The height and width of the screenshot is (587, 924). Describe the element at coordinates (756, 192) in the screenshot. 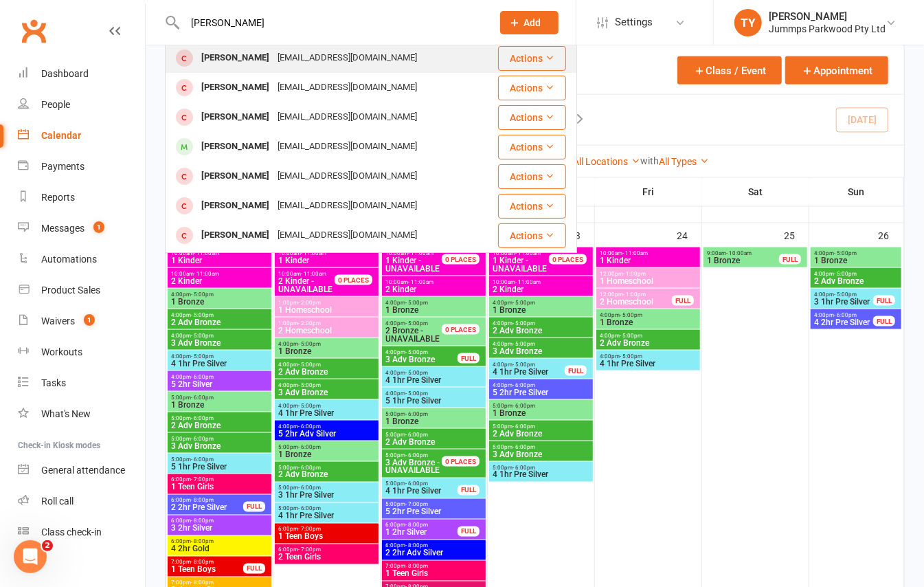

I see `th: Sat` at that location.